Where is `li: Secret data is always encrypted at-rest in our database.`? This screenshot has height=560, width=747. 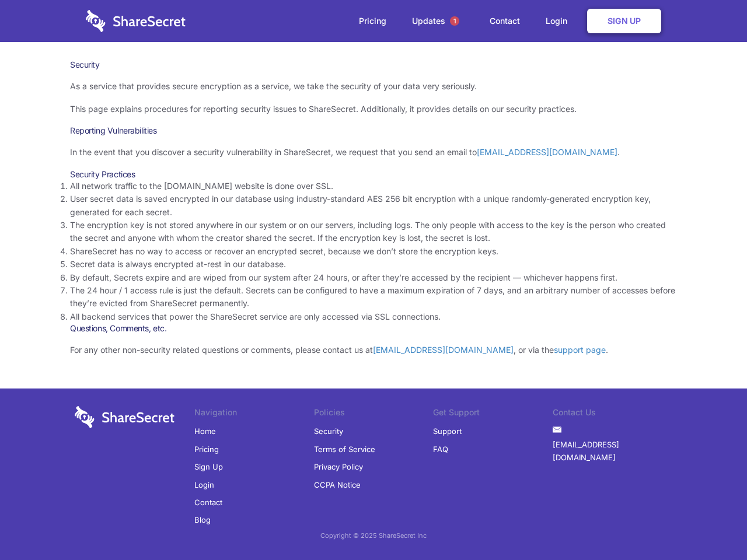
li: Secret data is always encrypted at-rest in our database. is located at coordinates (374, 264).